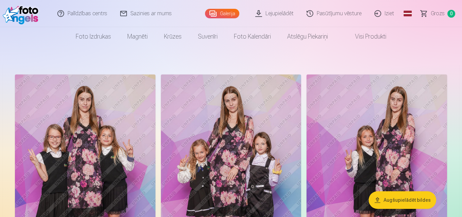  Describe the element at coordinates (402, 200) in the screenshot. I see `button: Augšupielādēt bildes` at that location.